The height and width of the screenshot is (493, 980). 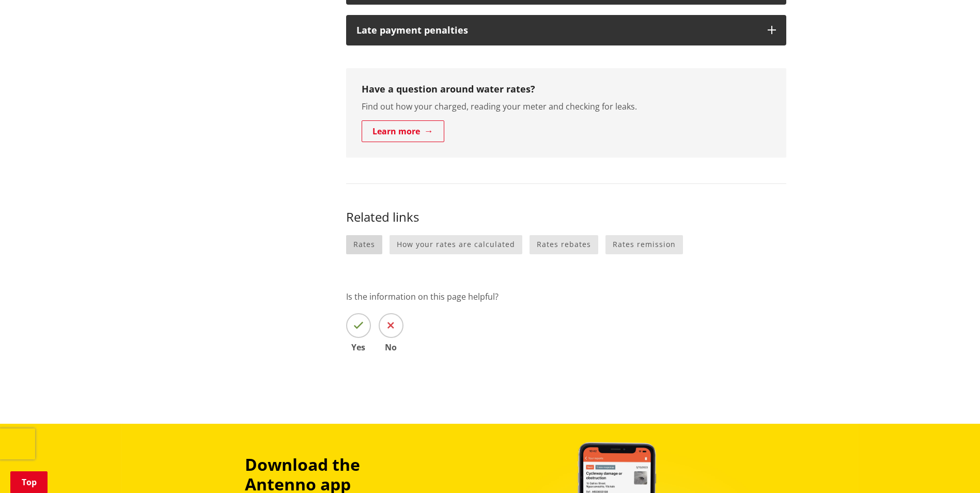 What do you see at coordinates (557, 31) in the screenshot?
I see `h3: Late payment penalties` at bounding box center [557, 31].